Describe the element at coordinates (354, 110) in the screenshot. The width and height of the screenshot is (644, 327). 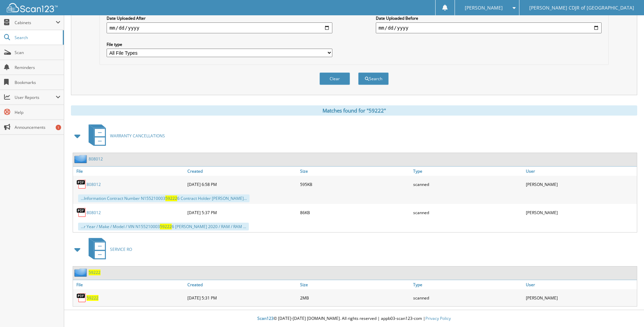
I see `div: Matches found for "59222"` at that location.